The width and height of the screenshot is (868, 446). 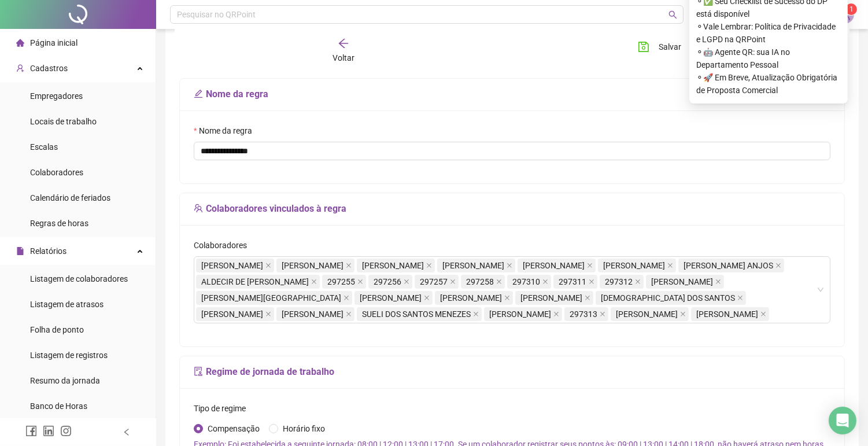 What do you see at coordinates (274, 298) in the screenshot?
I see `span: JOSEFA BISPO SANTANA LISBOA` at bounding box center [274, 298].